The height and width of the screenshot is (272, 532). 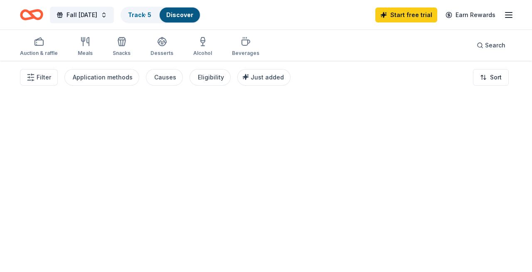 What do you see at coordinates (44, 77) in the screenshot?
I see `span: Filter` at bounding box center [44, 77].